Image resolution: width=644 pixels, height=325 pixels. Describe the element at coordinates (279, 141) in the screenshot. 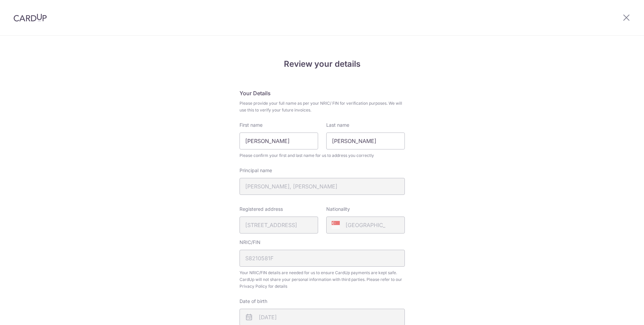

I see `input: First Name` at that location.